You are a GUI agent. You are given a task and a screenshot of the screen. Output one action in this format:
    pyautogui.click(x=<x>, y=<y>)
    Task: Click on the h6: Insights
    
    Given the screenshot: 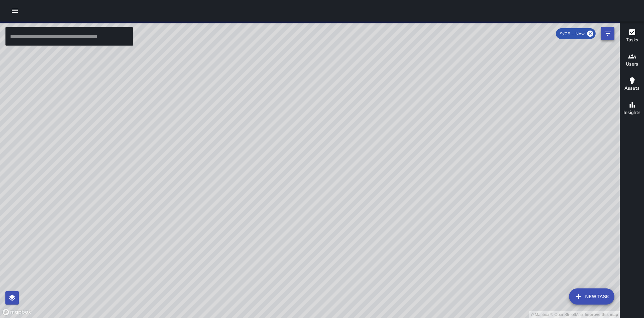 What is the action you would take?
    pyautogui.click(x=632, y=113)
    